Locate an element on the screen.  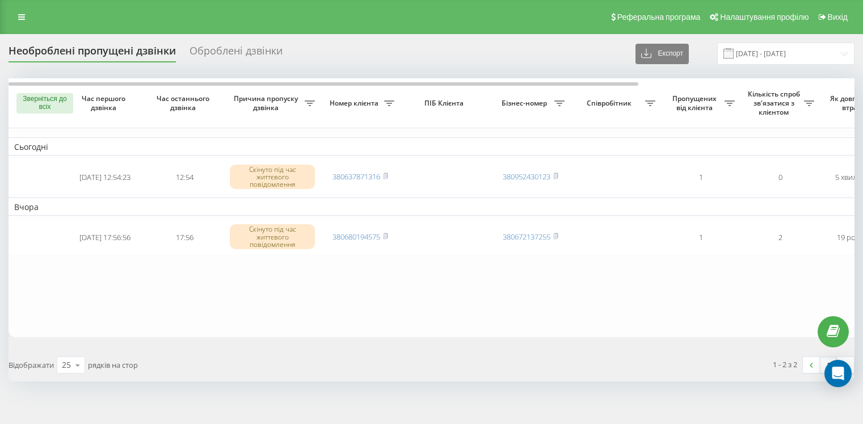
font: ПІБ Клієнта is located at coordinates (444, 103).